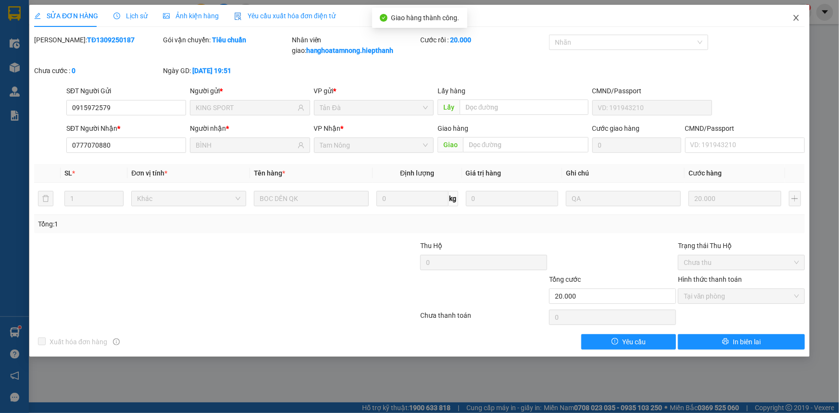 This screenshot has height=413, width=839. Describe the element at coordinates (616, 128) in the screenshot. I see `label: Cước giao hàng` at that location.